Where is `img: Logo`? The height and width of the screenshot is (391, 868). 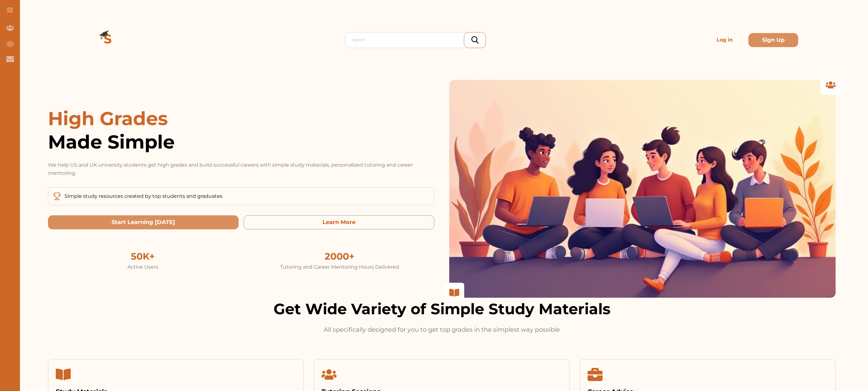
img: Logo is located at coordinates (108, 40).